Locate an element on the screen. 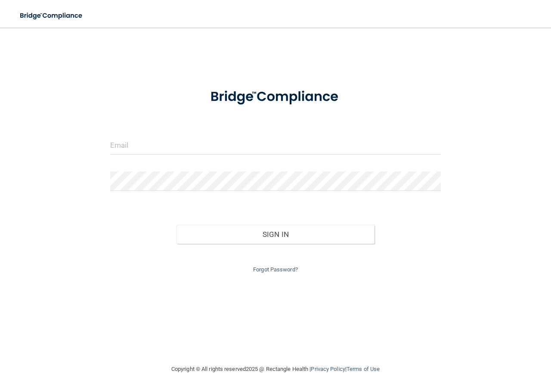  a: Terms of Use is located at coordinates (363, 368).